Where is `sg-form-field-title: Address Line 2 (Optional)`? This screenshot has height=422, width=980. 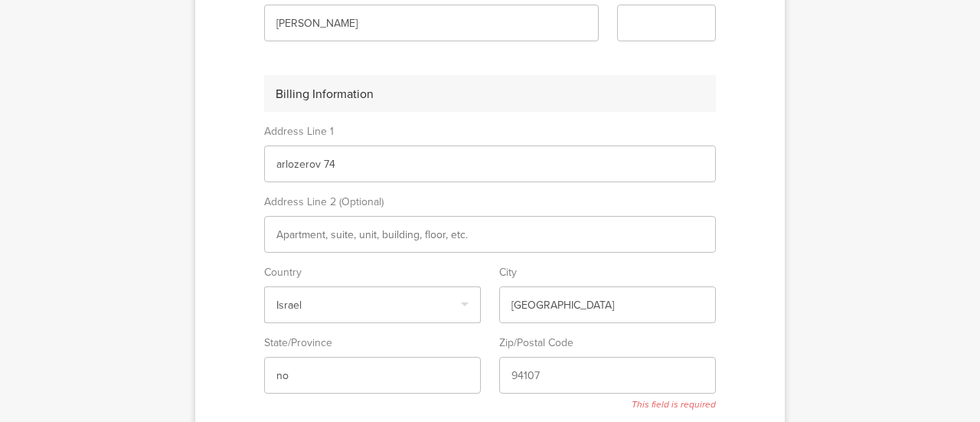 sg-form-field-title: Address Line 2 (Optional) is located at coordinates (490, 199).